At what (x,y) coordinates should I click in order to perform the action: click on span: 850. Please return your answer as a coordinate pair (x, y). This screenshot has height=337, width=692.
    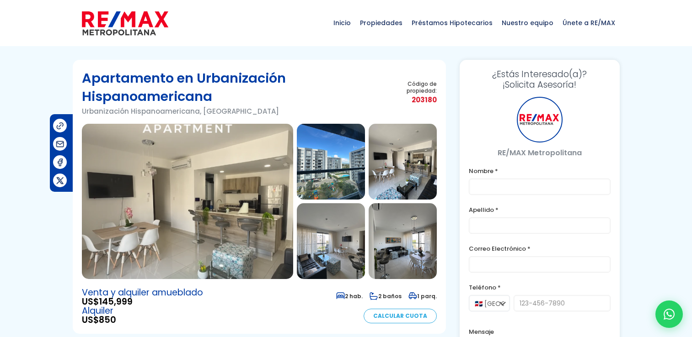
    Looking at the image, I should click on (107, 320).